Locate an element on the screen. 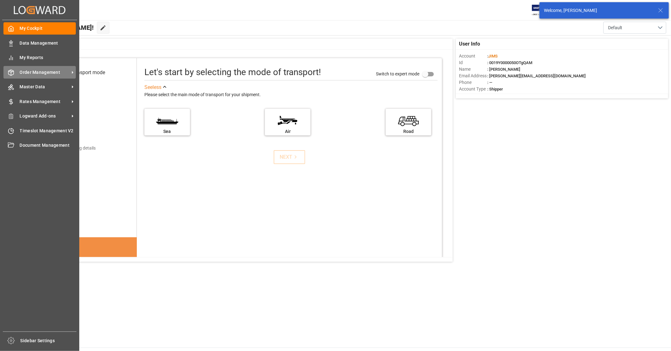  span: My Reports is located at coordinates (48, 58).